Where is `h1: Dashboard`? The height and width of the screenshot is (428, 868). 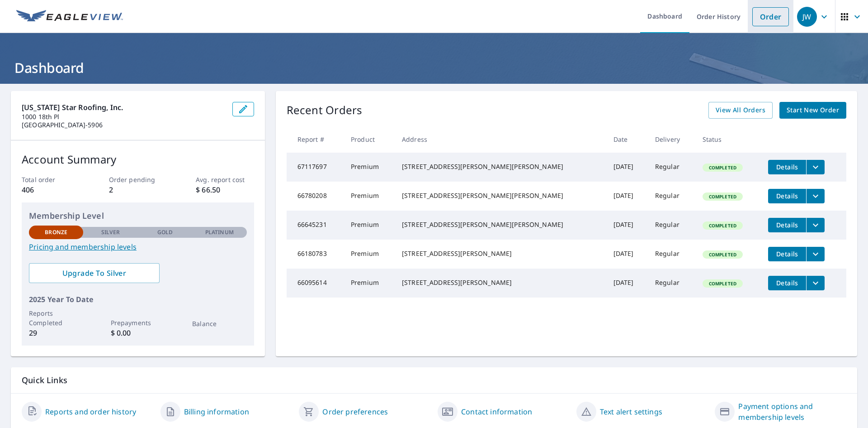 h1: Dashboard is located at coordinates (434, 68).